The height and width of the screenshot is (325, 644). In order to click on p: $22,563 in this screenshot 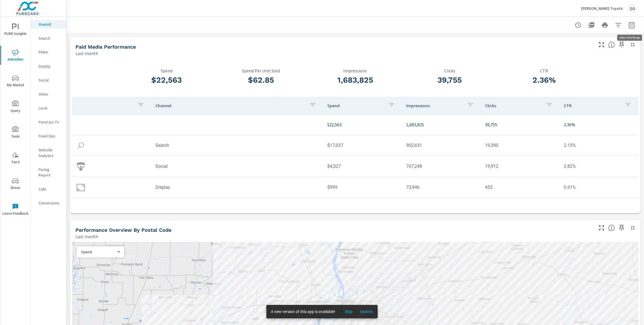, I will do `click(363, 124)`.